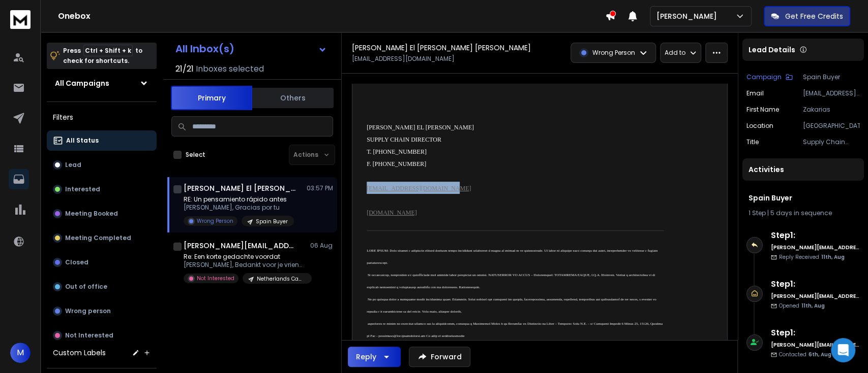 Image resolution: width=868 pixels, height=373 pixels. Describe the element at coordinates (230, 69) in the screenshot. I see `h3: Inboxes selected` at that location.